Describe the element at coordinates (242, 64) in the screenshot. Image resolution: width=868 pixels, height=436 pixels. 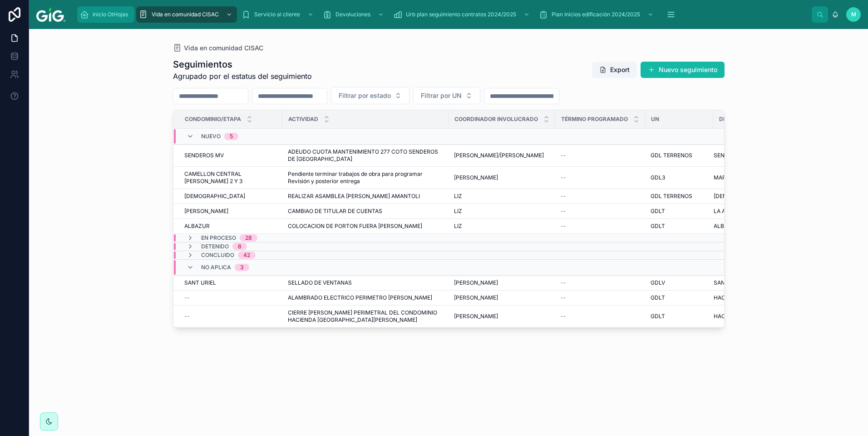
I see `h1: Seguimientos` at that location.